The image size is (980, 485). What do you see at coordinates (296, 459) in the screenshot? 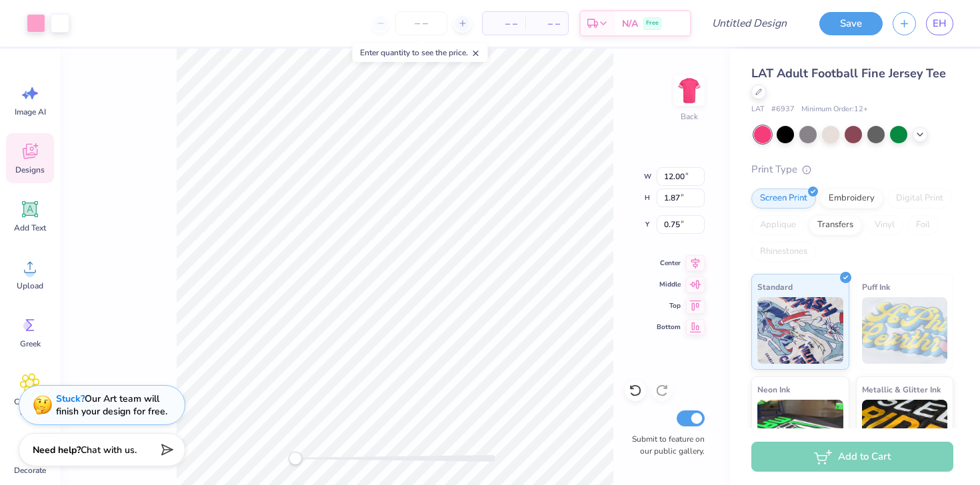
I see `div: Accessibility label` at bounding box center [296, 459].